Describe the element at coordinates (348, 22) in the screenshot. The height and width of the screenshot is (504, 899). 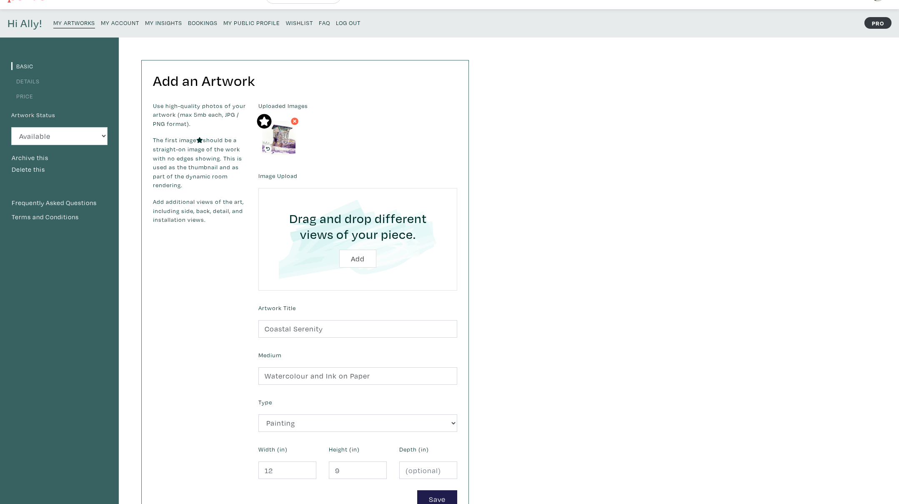
I see `a: Log Out` at that location.